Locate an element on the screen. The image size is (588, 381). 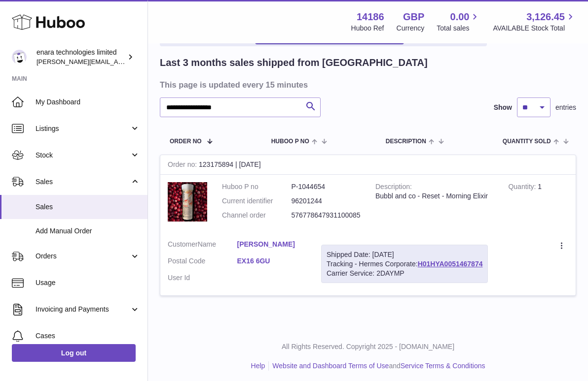
dt: Huboo P no is located at coordinates (256, 187).